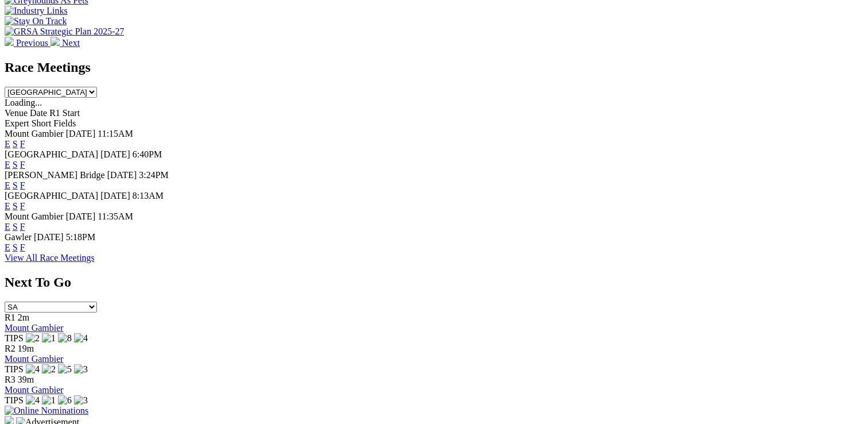 Image resolution: width=868 pixels, height=424 pixels. I want to click on img: 5, so click(65, 369).